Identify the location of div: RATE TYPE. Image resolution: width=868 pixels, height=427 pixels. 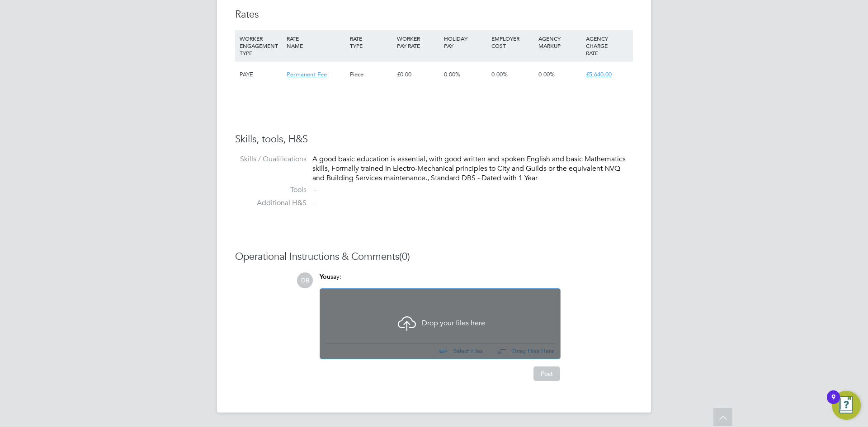
(371, 42).